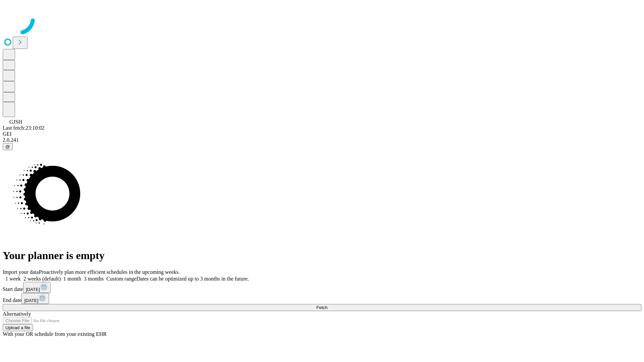 The width and height of the screenshot is (644, 362). Describe the element at coordinates (13, 278) in the screenshot. I see `span: 1 week` at that location.